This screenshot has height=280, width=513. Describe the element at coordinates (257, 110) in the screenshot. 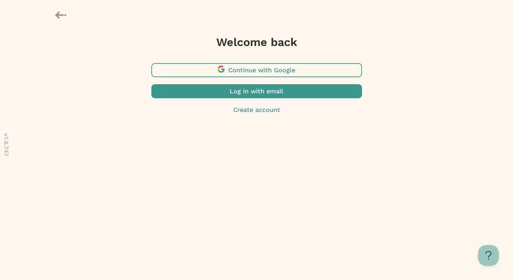

I see `button: Create account` at that location.